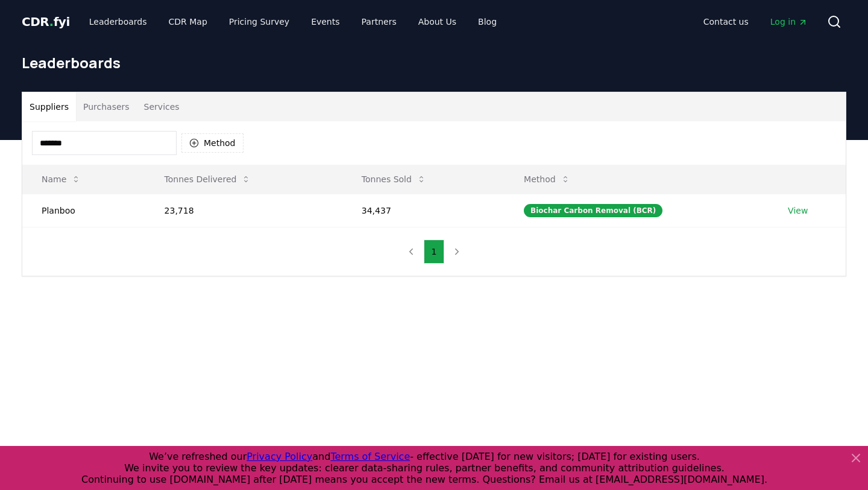 The image size is (868, 490). What do you see at coordinates (434, 63) in the screenshot?
I see `h1: Leaderboards` at bounding box center [434, 63].